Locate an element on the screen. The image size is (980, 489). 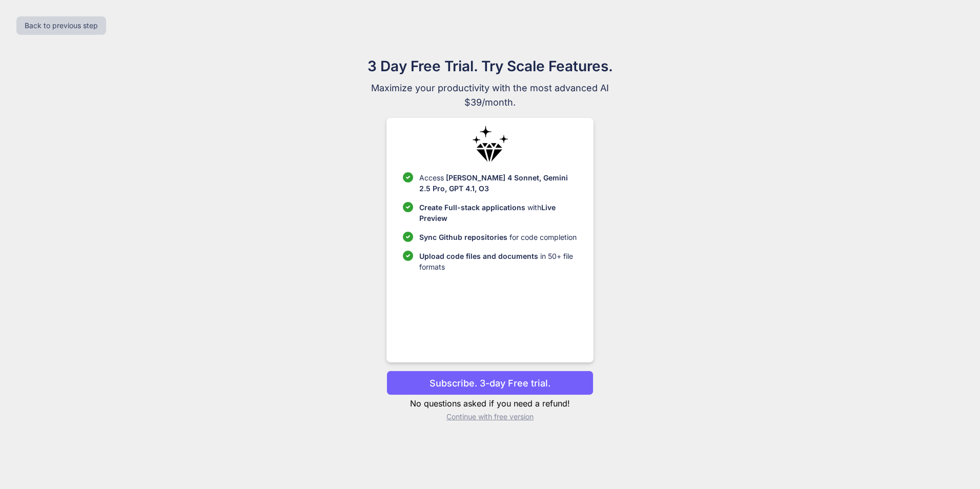
span: Create Full-stack applications is located at coordinates (473, 207).